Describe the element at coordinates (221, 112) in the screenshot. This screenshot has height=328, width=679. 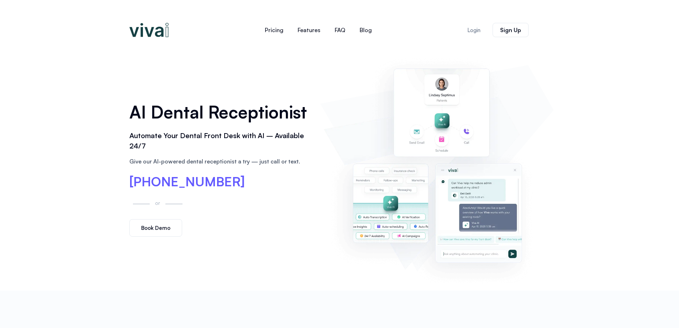
I see `h1: AI Dental Receptionist` at that location.